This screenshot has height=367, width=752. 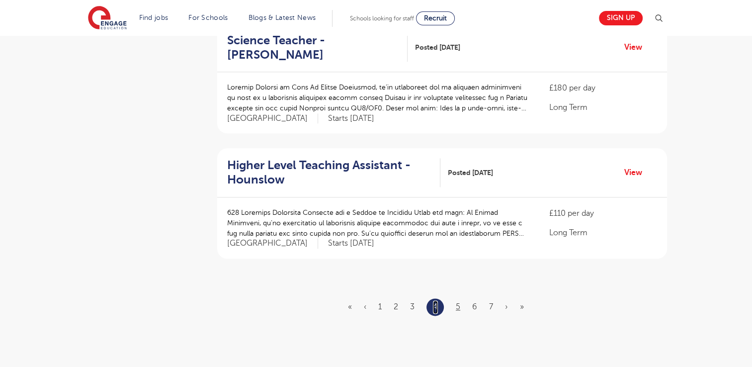 What do you see at coordinates (107, 18) in the screenshot?
I see `img: Engage Education` at bounding box center [107, 18].